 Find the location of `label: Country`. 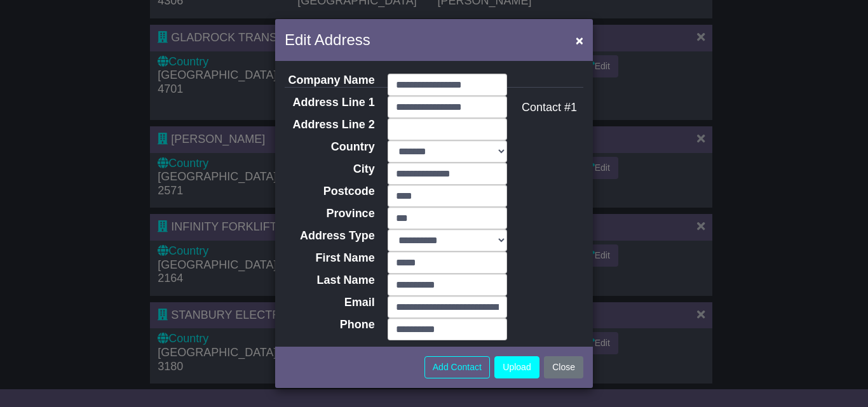

label: Country is located at coordinates (328, 147).